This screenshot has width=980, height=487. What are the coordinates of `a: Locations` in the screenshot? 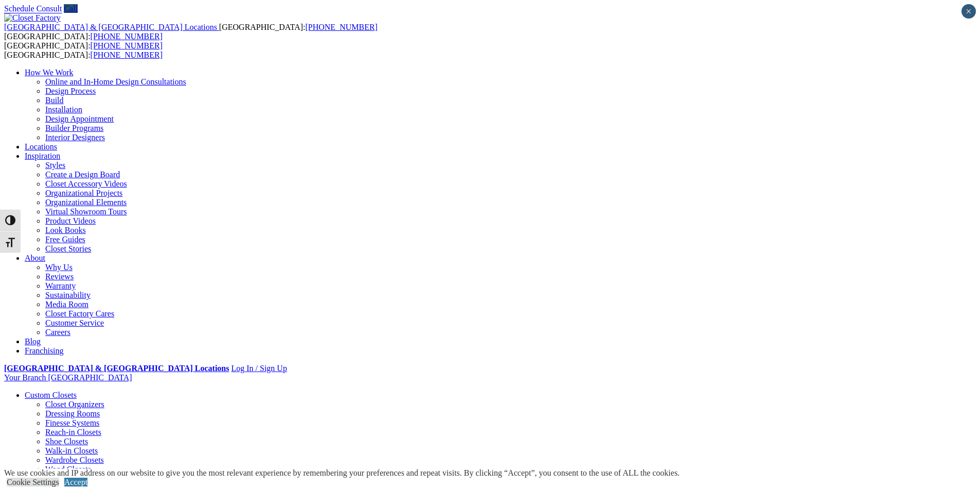 It's located at (41, 146).